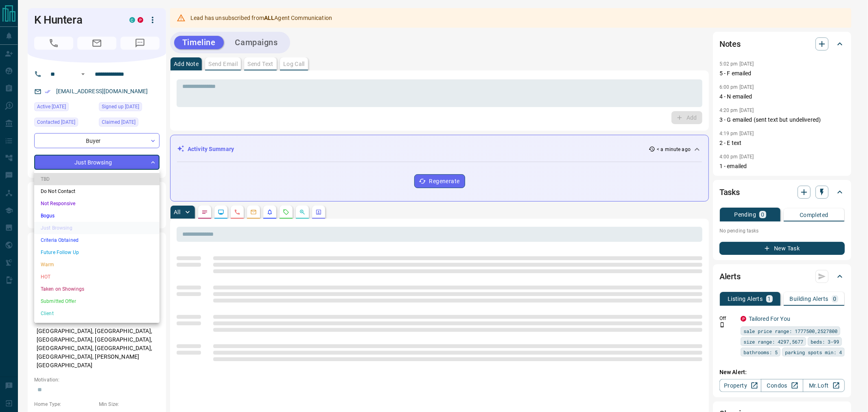  I want to click on li: Criteria Obtained, so click(97, 240).